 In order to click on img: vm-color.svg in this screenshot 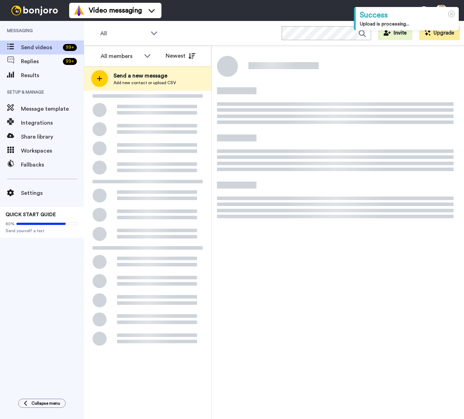, I will do `click(79, 10)`.